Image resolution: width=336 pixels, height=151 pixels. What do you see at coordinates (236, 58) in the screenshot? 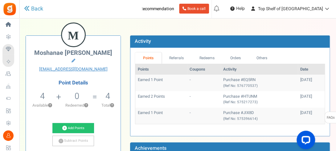
I see `a: Orders` at bounding box center [236, 58].